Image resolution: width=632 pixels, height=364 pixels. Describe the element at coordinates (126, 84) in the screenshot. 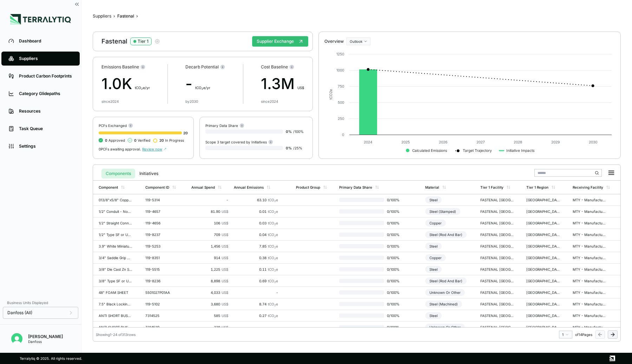

I see `div: 1.0K` at that location.